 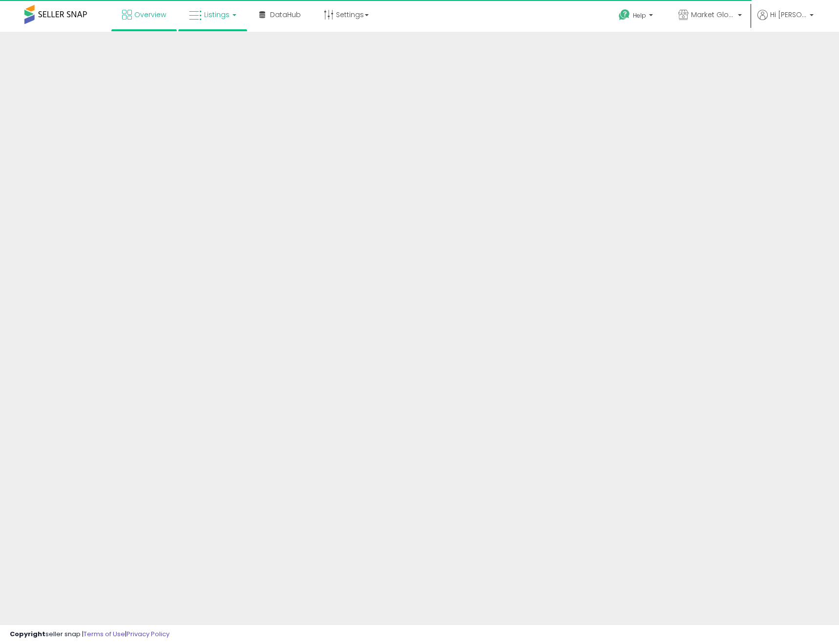 What do you see at coordinates (285, 15) in the screenshot?
I see `span: DataHub` at bounding box center [285, 15].